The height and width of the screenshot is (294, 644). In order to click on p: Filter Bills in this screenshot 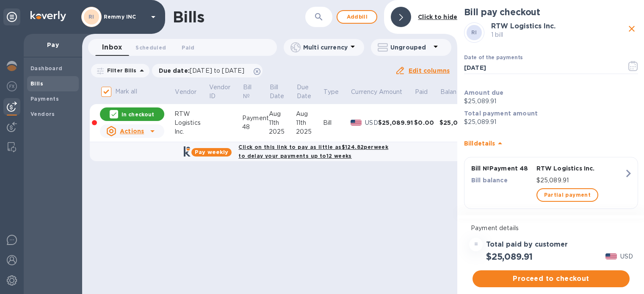, I will do `click(120, 70)`.